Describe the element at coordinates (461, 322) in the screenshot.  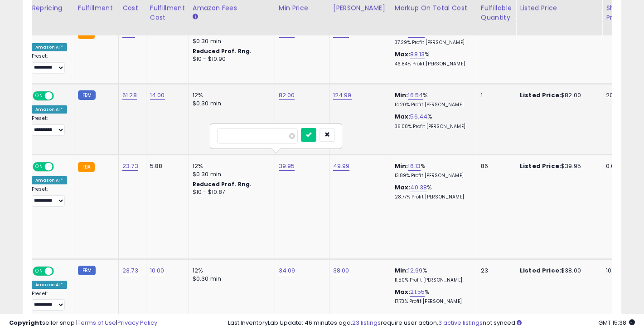
I see `a: 3 active listings` at that location.